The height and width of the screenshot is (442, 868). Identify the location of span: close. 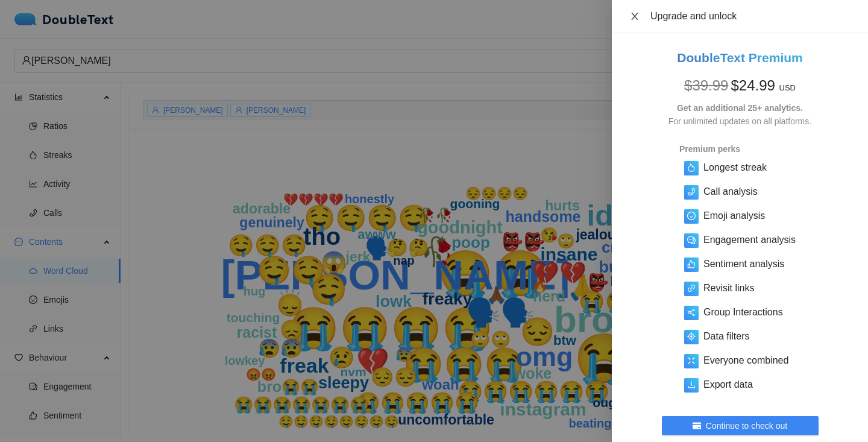
(634, 16).